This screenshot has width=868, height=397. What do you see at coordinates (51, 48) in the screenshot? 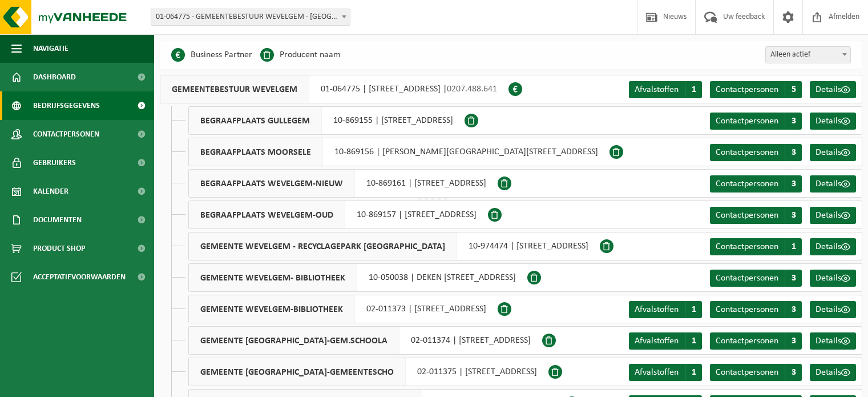
I see `span: Navigatie` at bounding box center [51, 48].